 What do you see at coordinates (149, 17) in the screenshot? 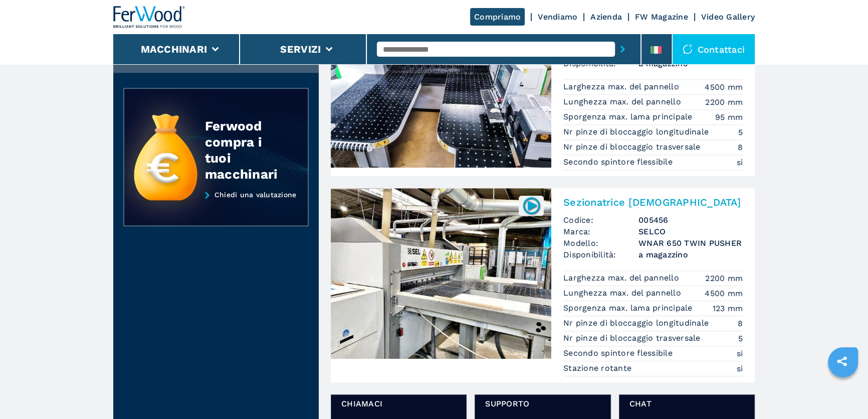
I see `img: Ferwood` at bounding box center [149, 17].